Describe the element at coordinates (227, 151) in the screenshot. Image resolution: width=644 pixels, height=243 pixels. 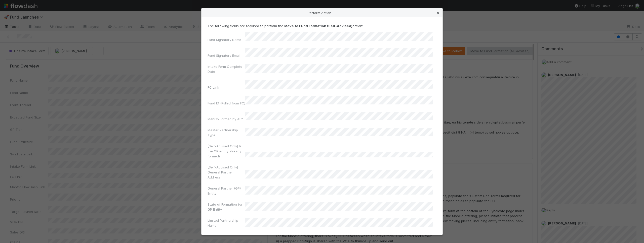
I see `label: [Self-Advised Only] Is the GP entity already formed?` at that location.